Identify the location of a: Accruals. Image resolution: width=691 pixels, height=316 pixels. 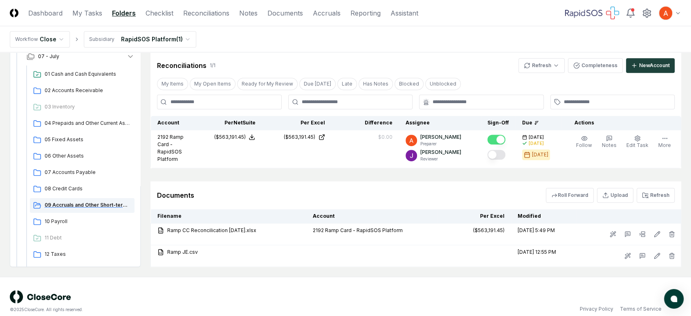
(327, 13).